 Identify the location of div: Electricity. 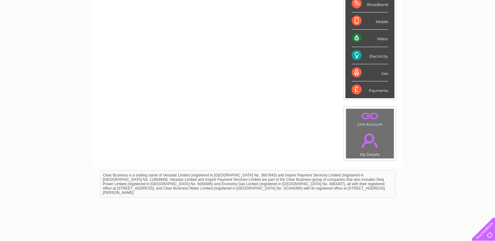
(370, 56).